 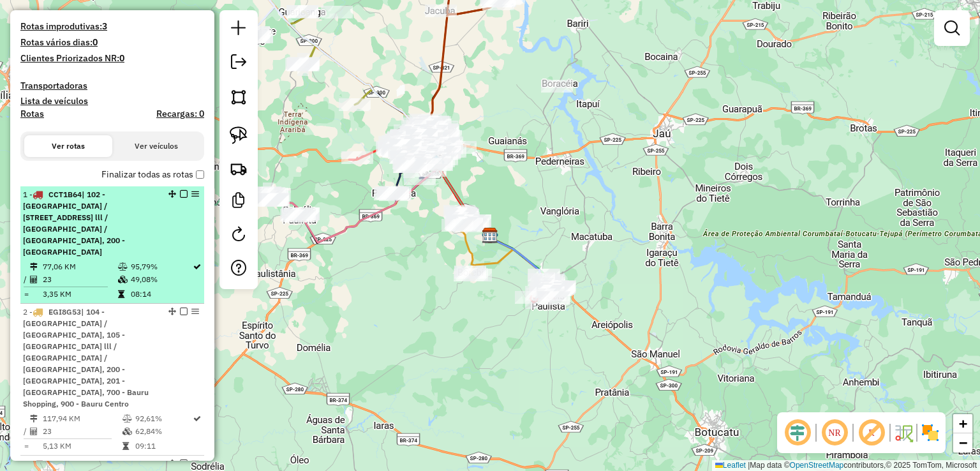 I want to click on img: 617 UDC Light Bauru, so click(x=436, y=163).